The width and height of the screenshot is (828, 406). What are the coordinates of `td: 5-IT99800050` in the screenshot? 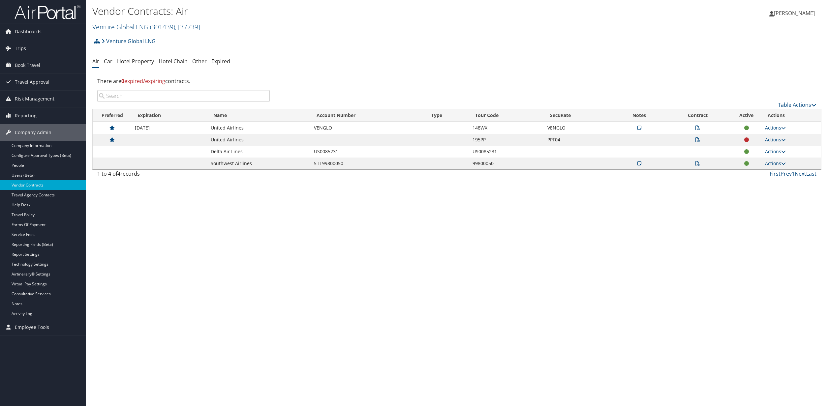 It's located at (368, 164).